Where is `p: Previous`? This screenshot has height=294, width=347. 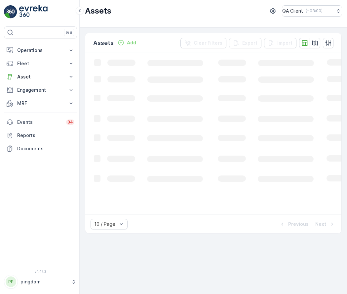
p: Previous is located at coordinates (299, 224).